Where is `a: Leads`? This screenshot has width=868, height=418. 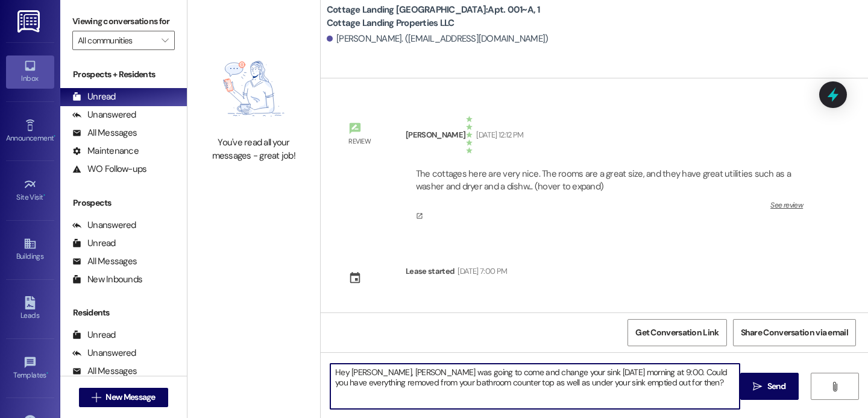 a: Leads is located at coordinates (30, 309).